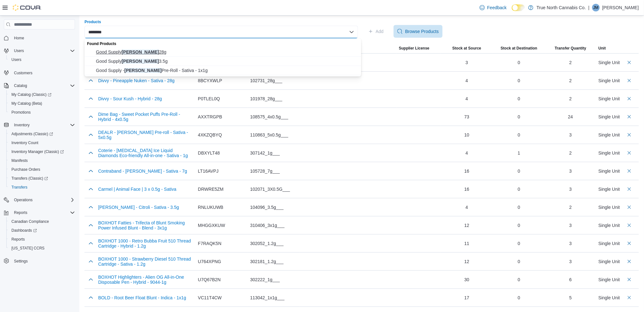 The image size is (644, 312). Describe the element at coordinates (32, 95) in the screenshot. I see `span: My Catalog (Classic)` at that location.